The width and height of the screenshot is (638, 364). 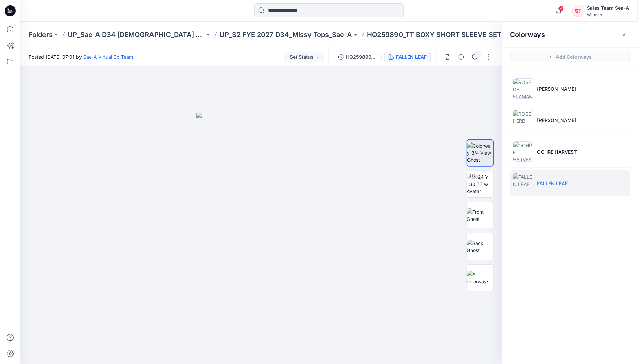 What do you see at coordinates (362, 57) in the screenshot?
I see `div: HQ259890_FULL COLORWAYS` at bounding box center [362, 57].